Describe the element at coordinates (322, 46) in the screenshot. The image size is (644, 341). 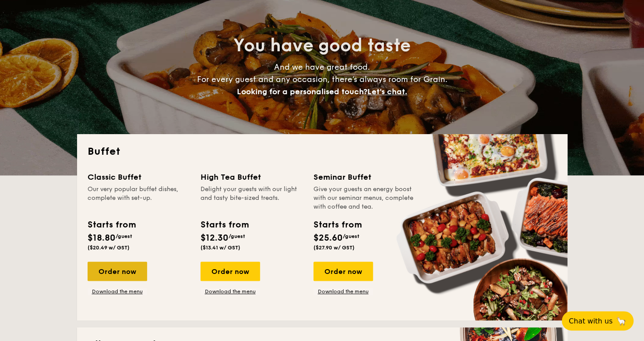
I see `span: You have good taste` at that location.